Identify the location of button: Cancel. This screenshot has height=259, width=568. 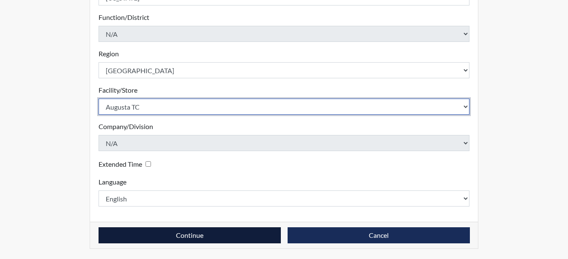
(378, 235).